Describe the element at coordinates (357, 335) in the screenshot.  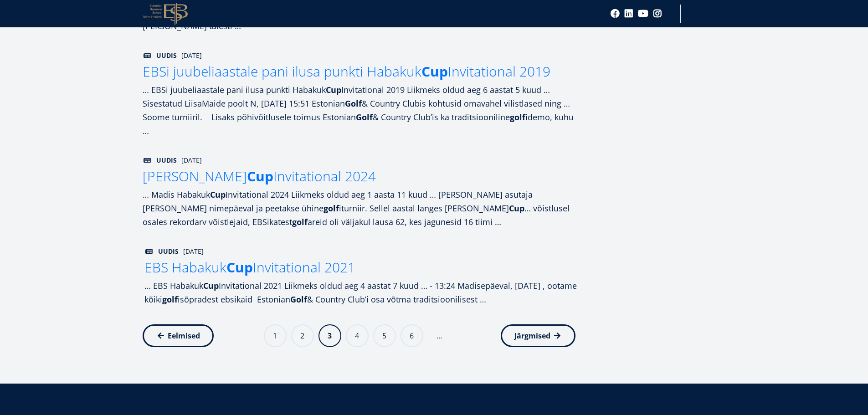
I see `a: 4` at that location.